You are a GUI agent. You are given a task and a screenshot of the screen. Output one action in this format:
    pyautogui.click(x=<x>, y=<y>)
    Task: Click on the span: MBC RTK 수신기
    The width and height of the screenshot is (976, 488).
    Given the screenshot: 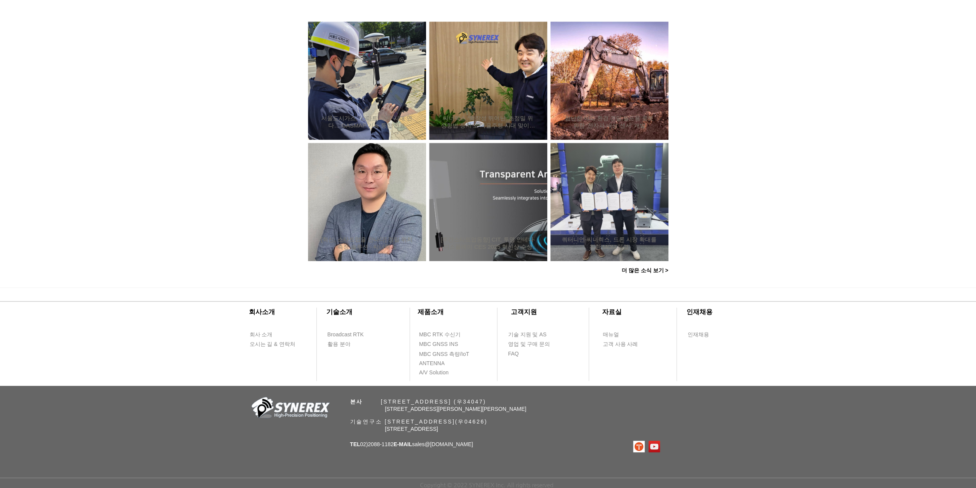 What is the action you would take?
    pyautogui.click(x=440, y=335)
    